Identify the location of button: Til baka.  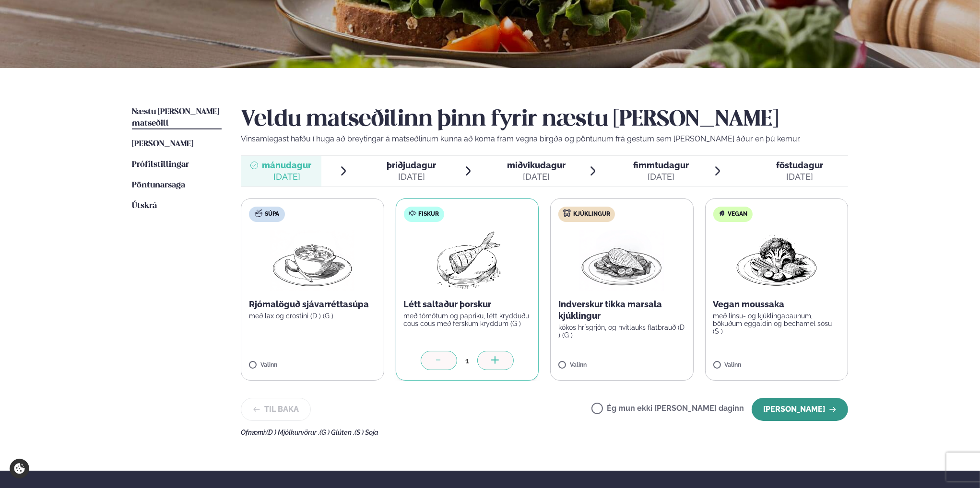
(276, 409).